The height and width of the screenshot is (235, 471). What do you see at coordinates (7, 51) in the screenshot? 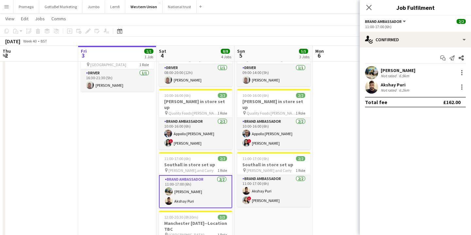
I see `span: Thu` at bounding box center [7, 51].